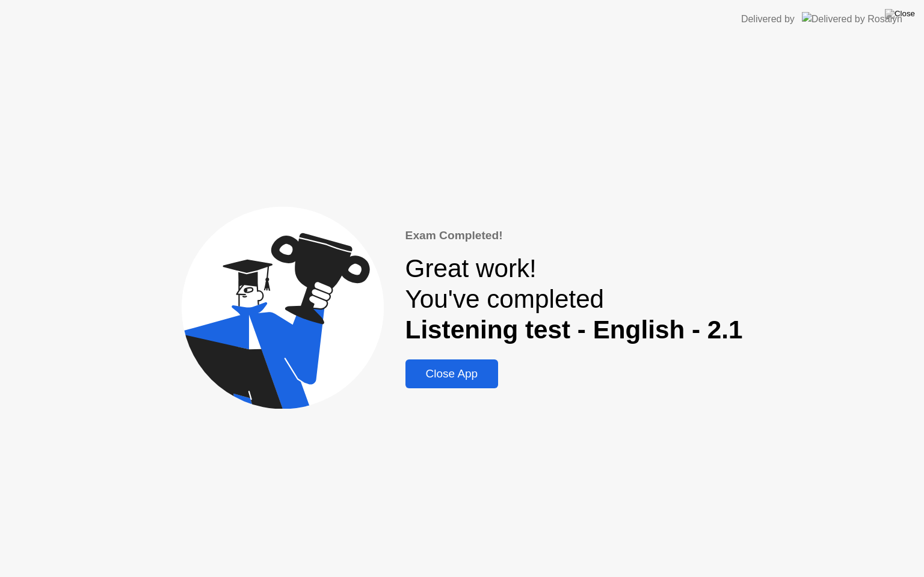  I want to click on div: Great work! You've completed, so click(574, 299).